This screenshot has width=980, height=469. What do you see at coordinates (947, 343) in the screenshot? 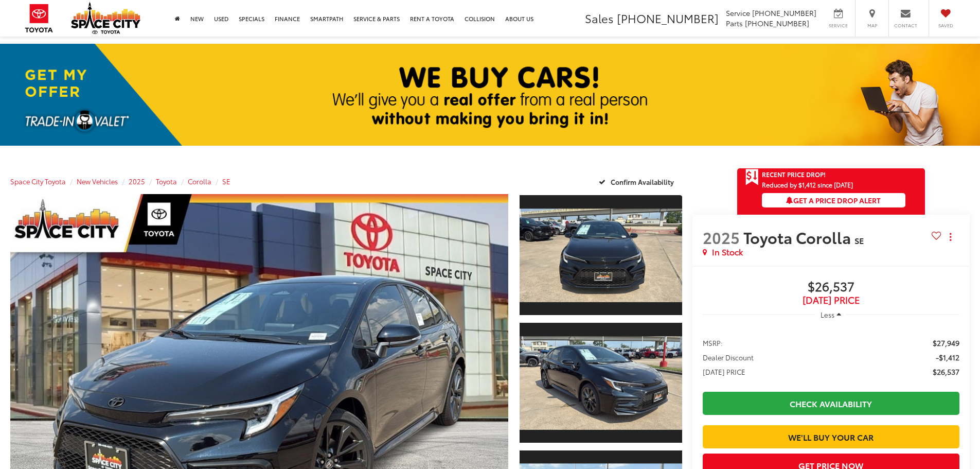
I see `span: $27,949` at bounding box center [947, 343].